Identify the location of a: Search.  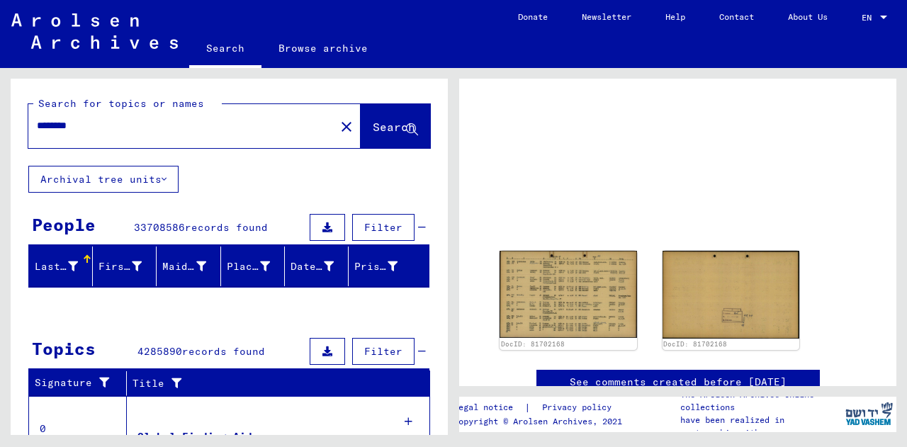
(225, 50).